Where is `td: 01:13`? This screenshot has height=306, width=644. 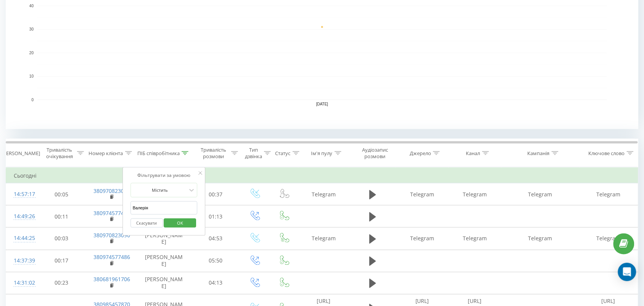 td: 01:13 is located at coordinates (215, 216).